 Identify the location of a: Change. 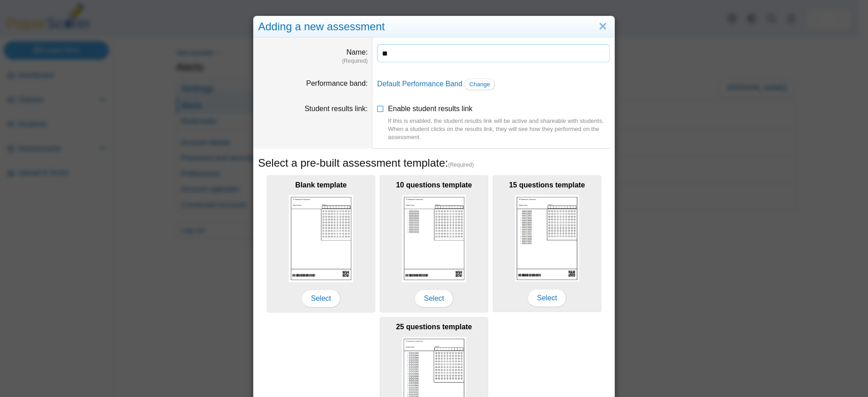
(480, 85).